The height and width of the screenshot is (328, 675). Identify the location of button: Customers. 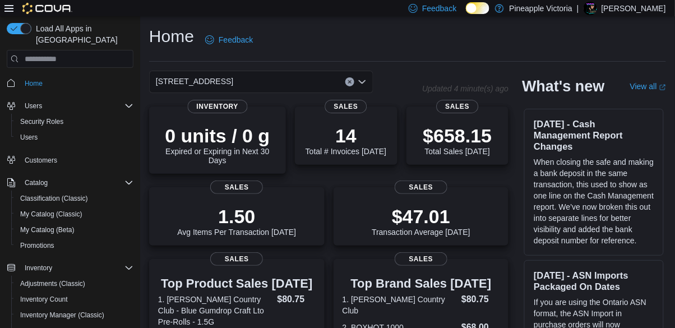
(70, 160).